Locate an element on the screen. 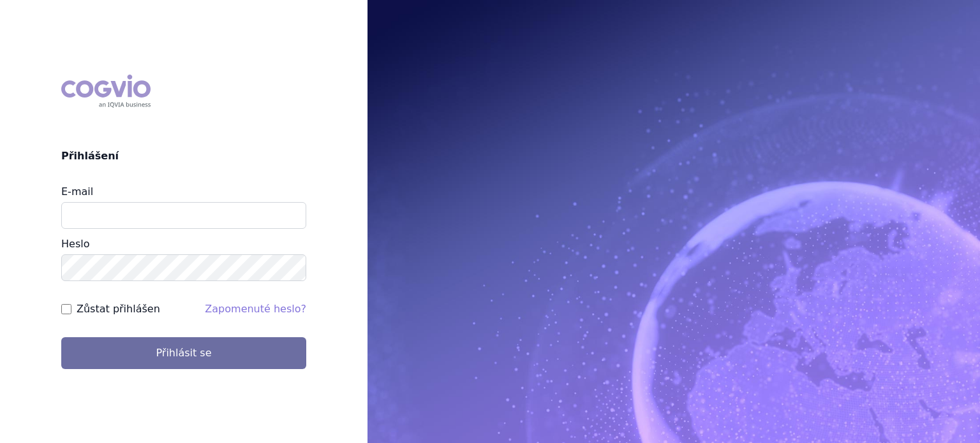 Image resolution: width=980 pixels, height=443 pixels. div: COGVIO is located at coordinates (106, 91).